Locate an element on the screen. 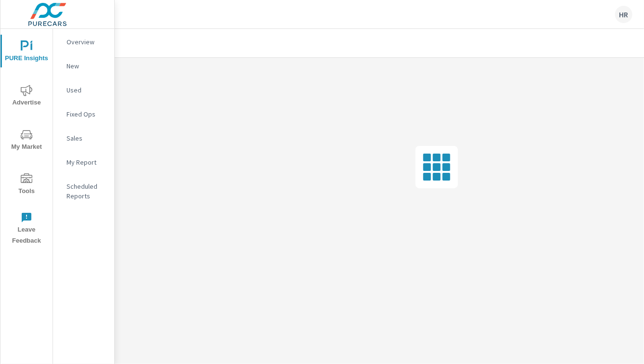 This screenshot has width=644, height=364. div: Sales is located at coordinates (84, 139).